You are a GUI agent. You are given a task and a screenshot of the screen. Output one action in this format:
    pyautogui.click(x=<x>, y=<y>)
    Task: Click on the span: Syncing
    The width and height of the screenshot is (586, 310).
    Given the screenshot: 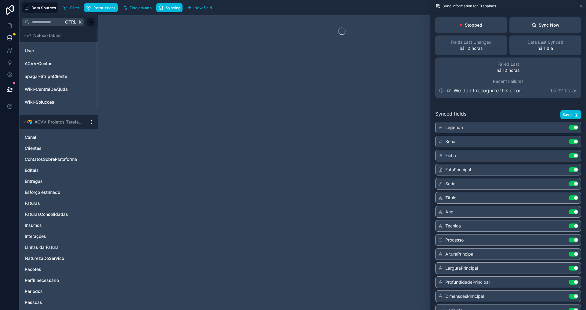 What is the action you would take?
    pyautogui.click(x=173, y=8)
    